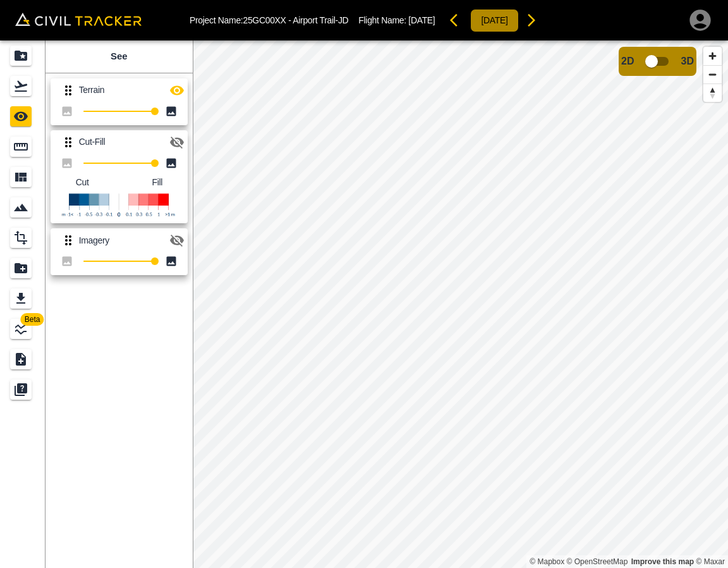  I want to click on canvas: Map, so click(460, 304).